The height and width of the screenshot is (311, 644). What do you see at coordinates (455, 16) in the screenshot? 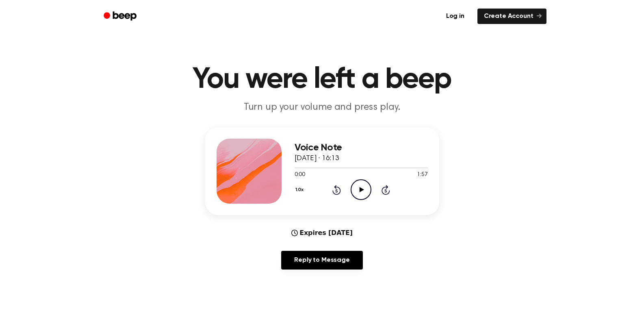
I see `a: Log in` at bounding box center [455, 16].